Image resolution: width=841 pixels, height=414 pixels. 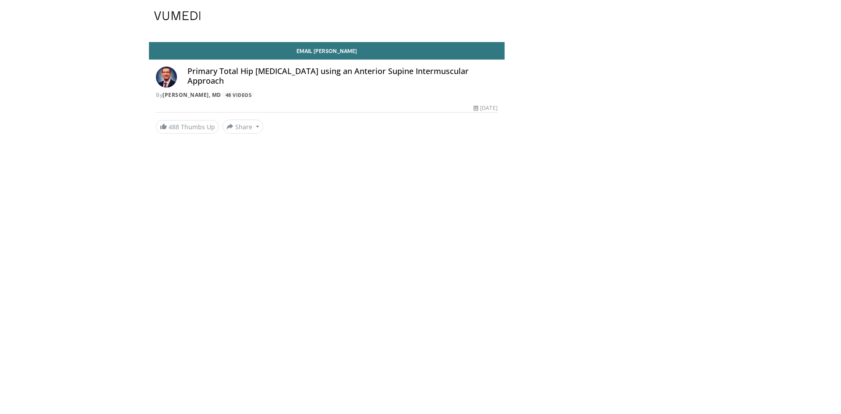 What do you see at coordinates (238, 95) in the screenshot?
I see `a: 48 Videos` at bounding box center [238, 95].